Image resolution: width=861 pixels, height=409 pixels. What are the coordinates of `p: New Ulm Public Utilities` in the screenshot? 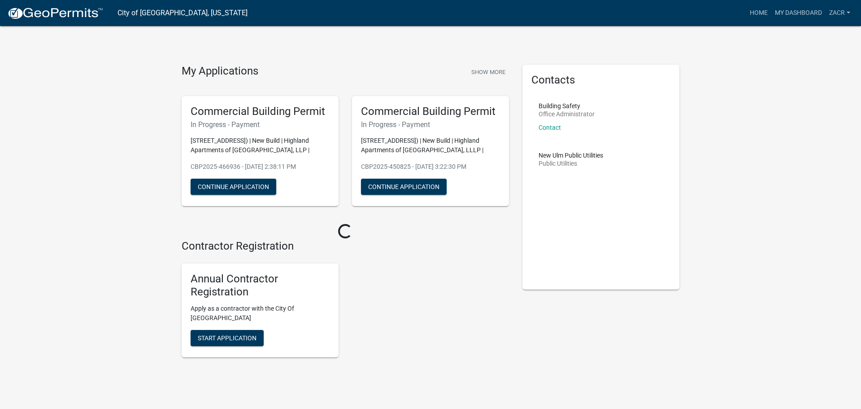 It's located at (571, 155).